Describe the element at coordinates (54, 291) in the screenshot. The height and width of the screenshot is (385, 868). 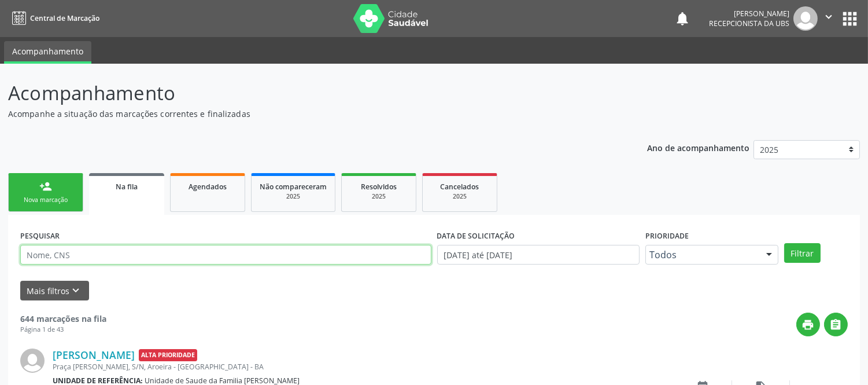
I see `button: Mais filtroskeyboard_arrow_down` at that location.